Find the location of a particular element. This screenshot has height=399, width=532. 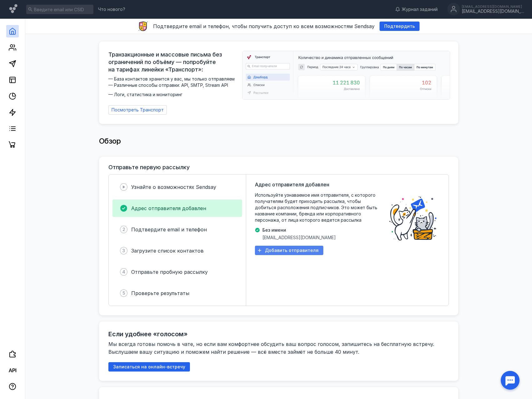

span: Без имени is located at coordinates (299, 230).